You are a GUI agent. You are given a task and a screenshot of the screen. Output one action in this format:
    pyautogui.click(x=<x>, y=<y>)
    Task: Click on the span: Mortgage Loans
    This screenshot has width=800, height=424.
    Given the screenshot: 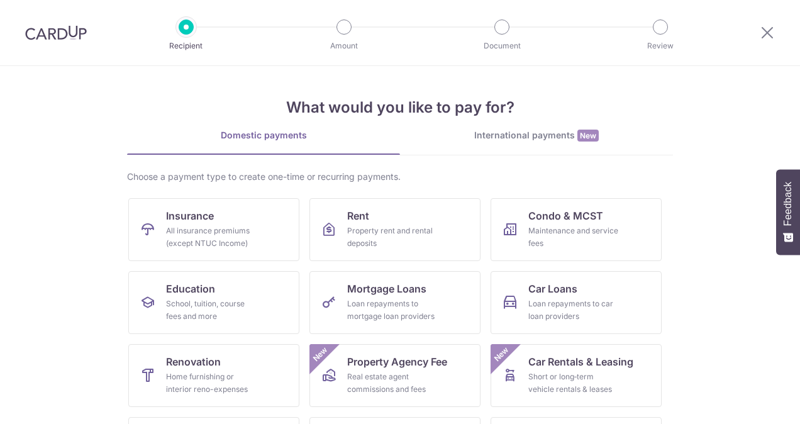 What is the action you would take?
    pyautogui.click(x=387, y=289)
    